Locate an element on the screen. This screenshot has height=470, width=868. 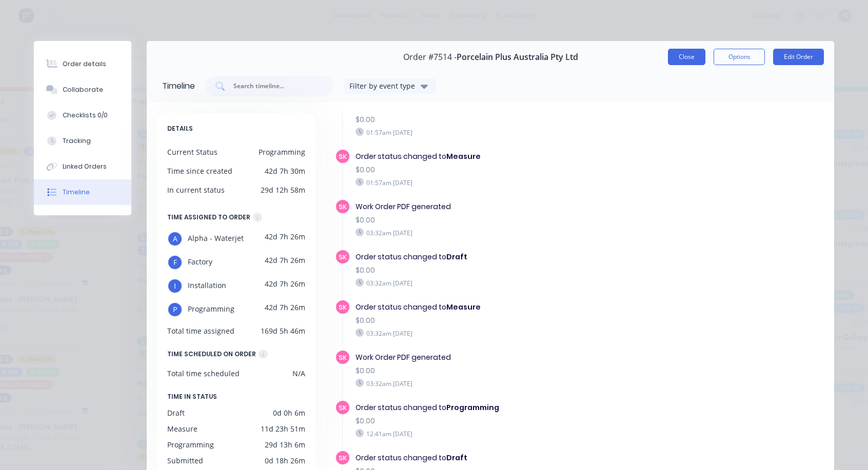
span: Alpha - Waterjet is located at coordinates (215, 239).